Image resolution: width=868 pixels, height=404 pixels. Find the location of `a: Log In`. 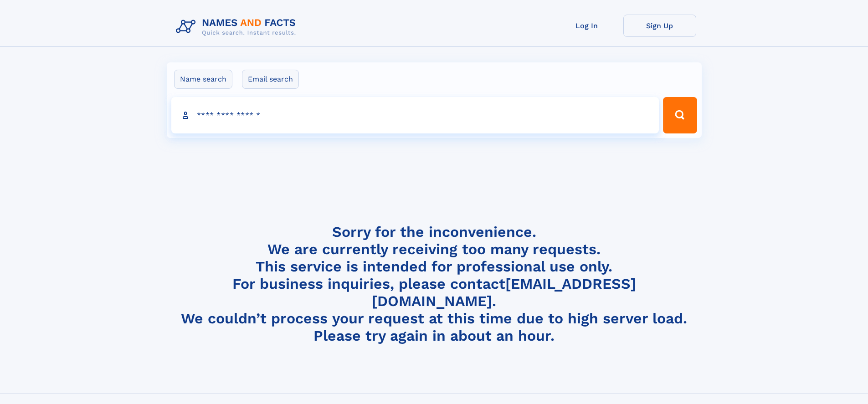

a: Log In is located at coordinates (587, 25).